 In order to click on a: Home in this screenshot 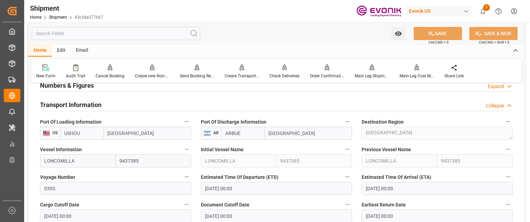, I will do `click(36, 17)`.